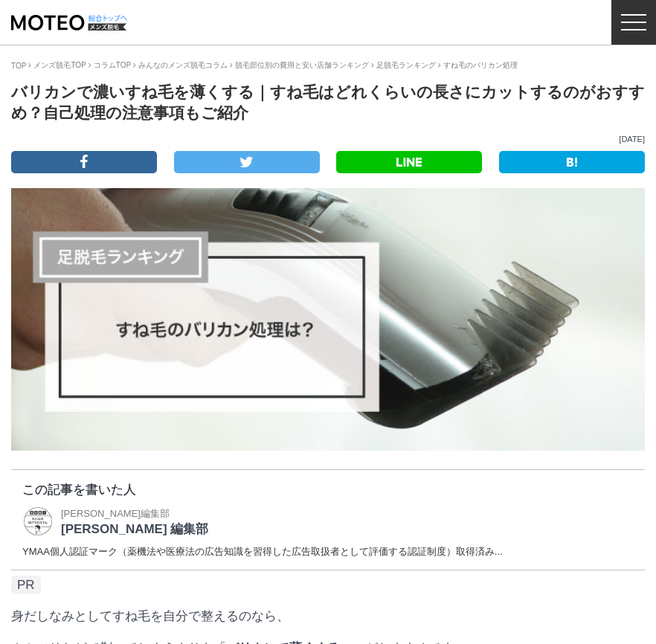 This screenshot has width=656, height=644. What do you see at coordinates (183, 64) in the screenshot?
I see `a: みんなのメンズ脱毛コラム` at bounding box center [183, 64].